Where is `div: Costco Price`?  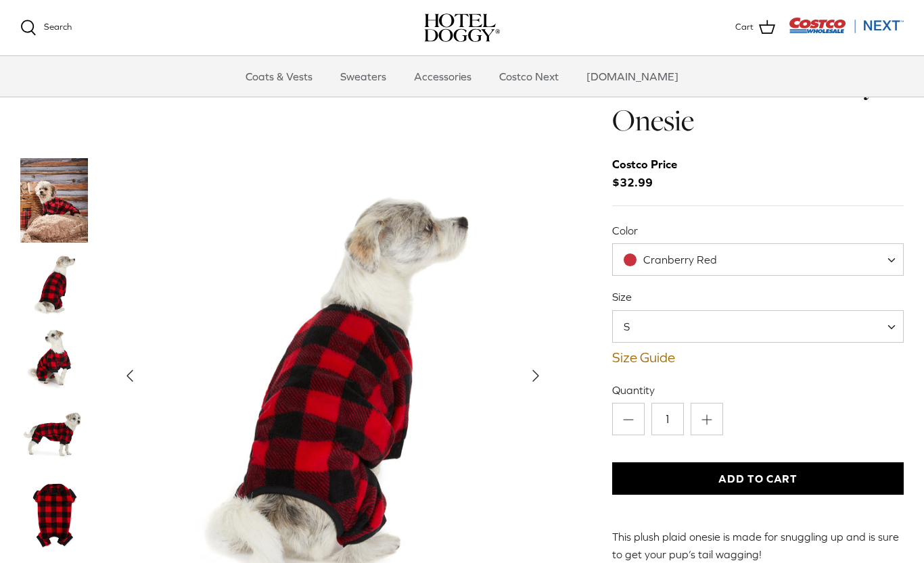
div: Costco Price is located at coordinates (645, 164).